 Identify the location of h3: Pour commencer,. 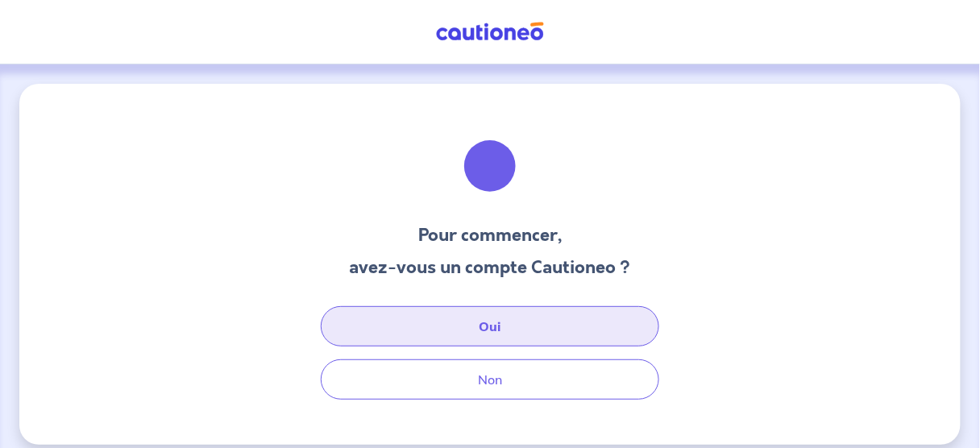
(490, 235).